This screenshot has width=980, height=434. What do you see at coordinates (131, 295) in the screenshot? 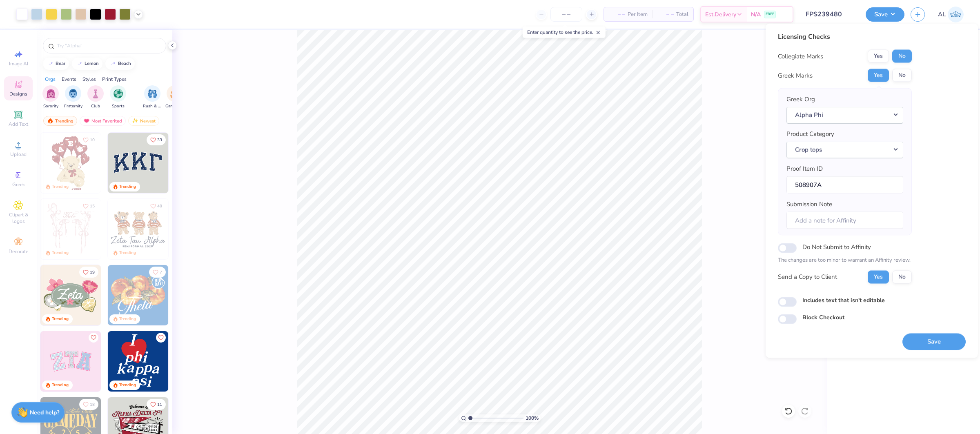
I see `img: d6d5c6c6-9b9a-4053-be8a-bdf4bacb006d` at bounding box center [131, 295].